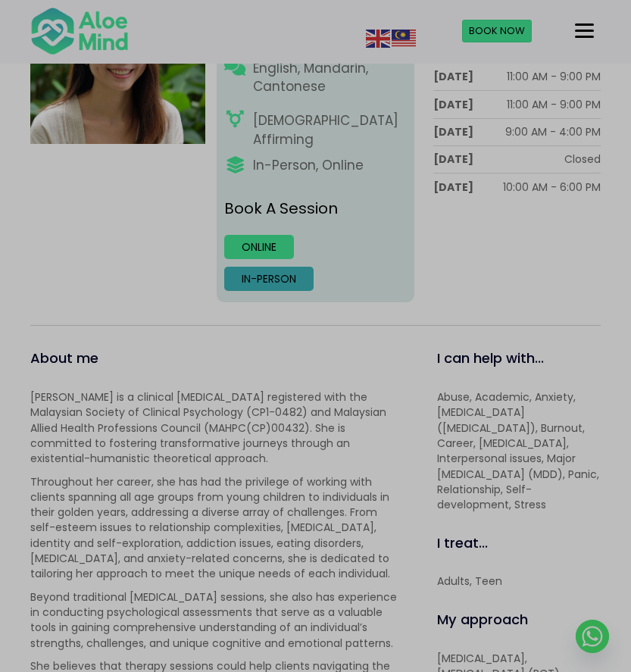 The image size is (631, 672). I want to click on img: en, so click(378, 38).